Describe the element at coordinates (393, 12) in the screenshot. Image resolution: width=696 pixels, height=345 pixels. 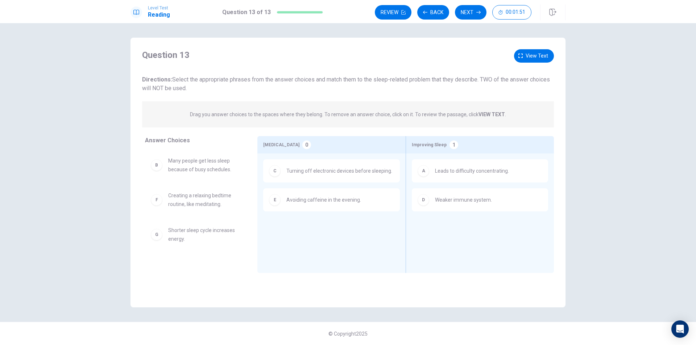
I see `button: Review` at that location.